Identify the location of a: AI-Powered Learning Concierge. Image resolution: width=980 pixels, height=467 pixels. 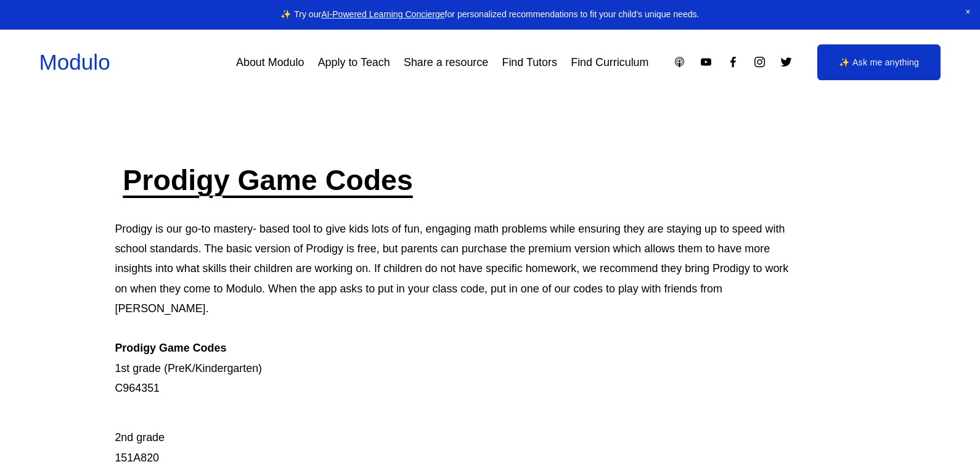
(382, 14).